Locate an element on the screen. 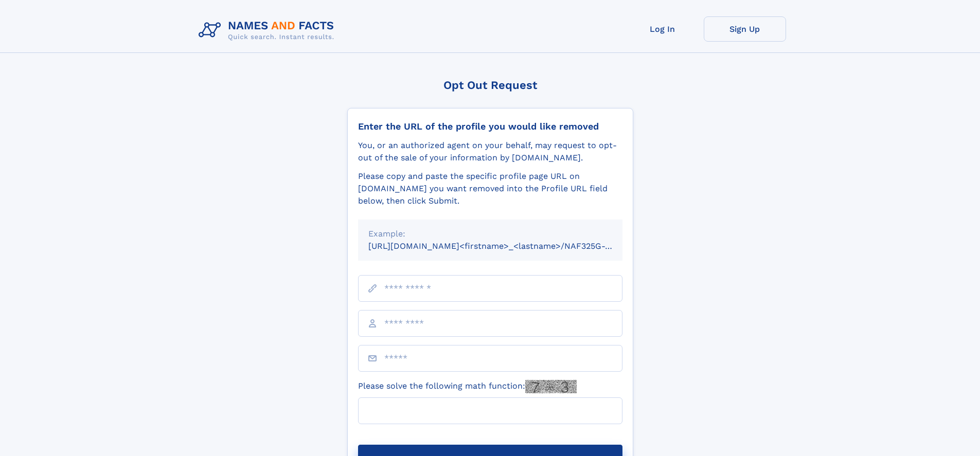 The width and height of the screenshot is (980, 456). a: Sign Up is located at coordinates (745, 29).